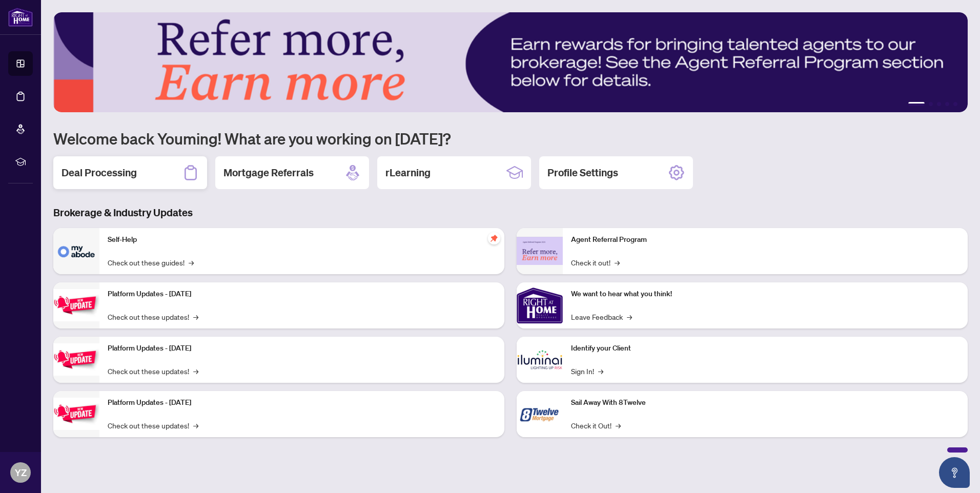 The image size is (980, 493). I want to click on button: 1, so click(917, 104).